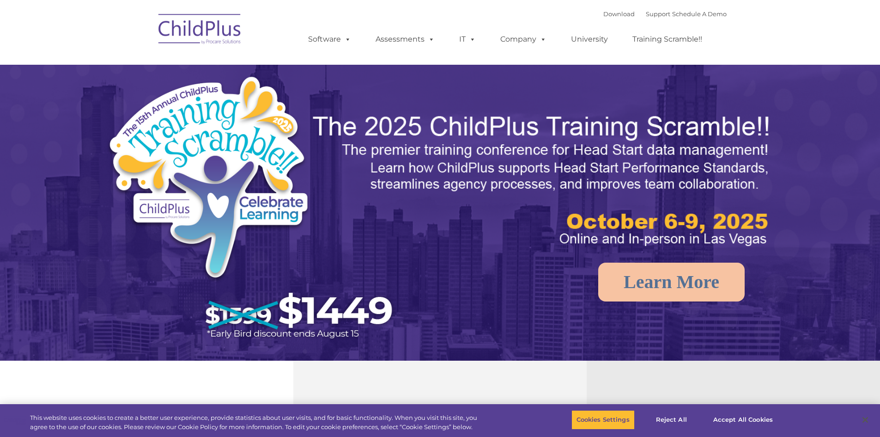  What do you see at coordinates (743, 420) in the screenshot?
I see `button: Accept All Cookies` at bounding box center [743, 420].